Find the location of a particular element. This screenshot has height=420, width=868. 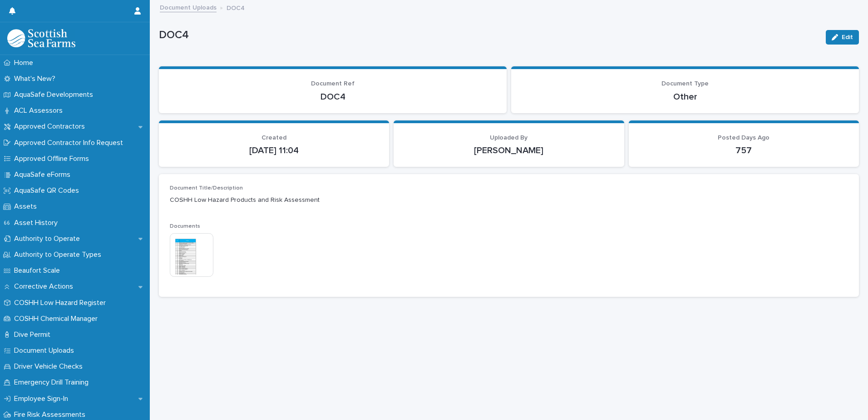

p: Driver Vehicle Checks is located at coordinates (50, 366).